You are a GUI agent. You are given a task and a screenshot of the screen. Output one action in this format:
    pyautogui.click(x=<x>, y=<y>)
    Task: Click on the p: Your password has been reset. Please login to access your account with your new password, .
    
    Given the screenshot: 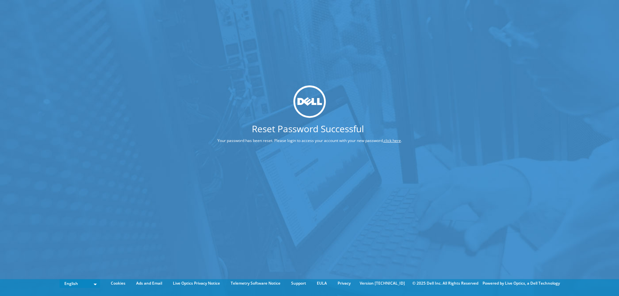 What is the action you would take?
    pyautogui.click(x=309, y=141)
    